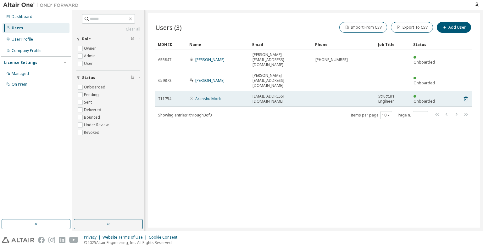  I want to click on span: Role, so click(86, 39).